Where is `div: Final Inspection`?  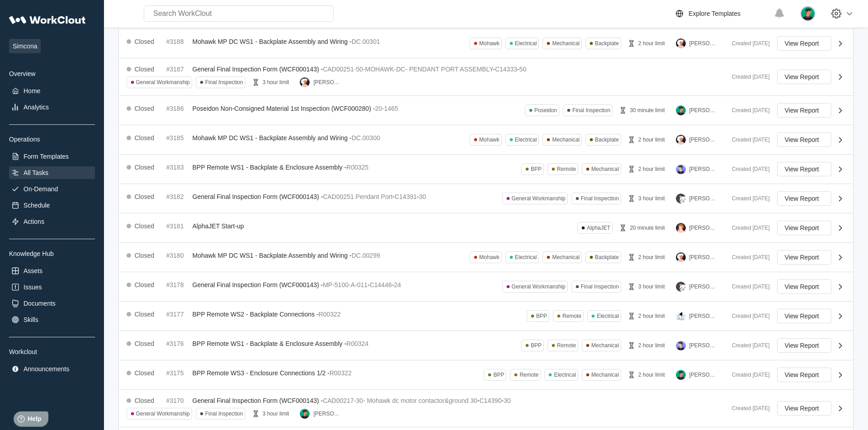
div: Final Inspection is located at coordinates (600, 198).